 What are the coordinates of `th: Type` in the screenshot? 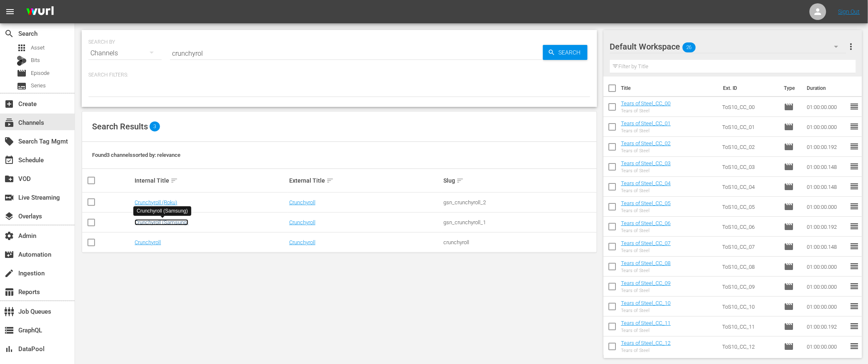 It's located at (790, 88).